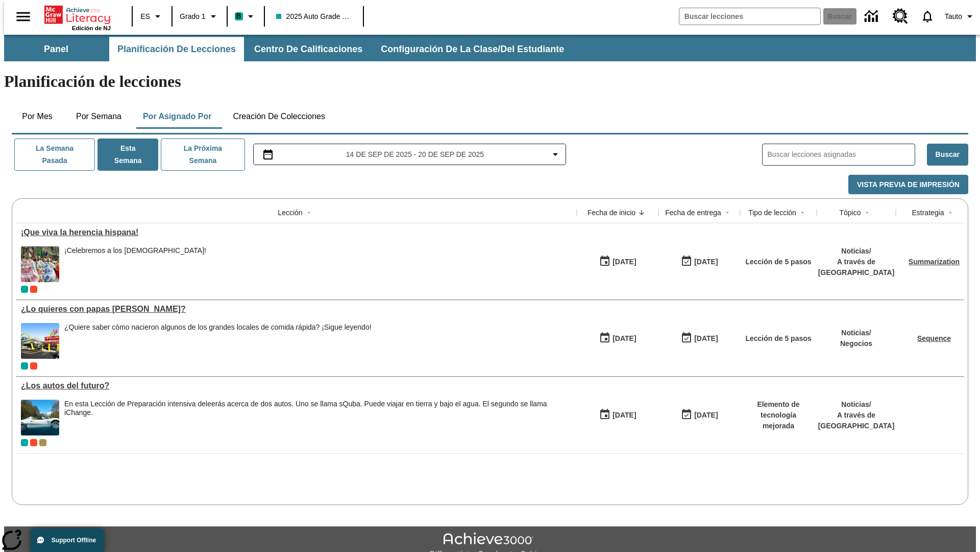  What do you see at coordinates (23, 16) in the screenshot?
I see `button: Abrir el menú lateral` at bounding box center [23, 16].